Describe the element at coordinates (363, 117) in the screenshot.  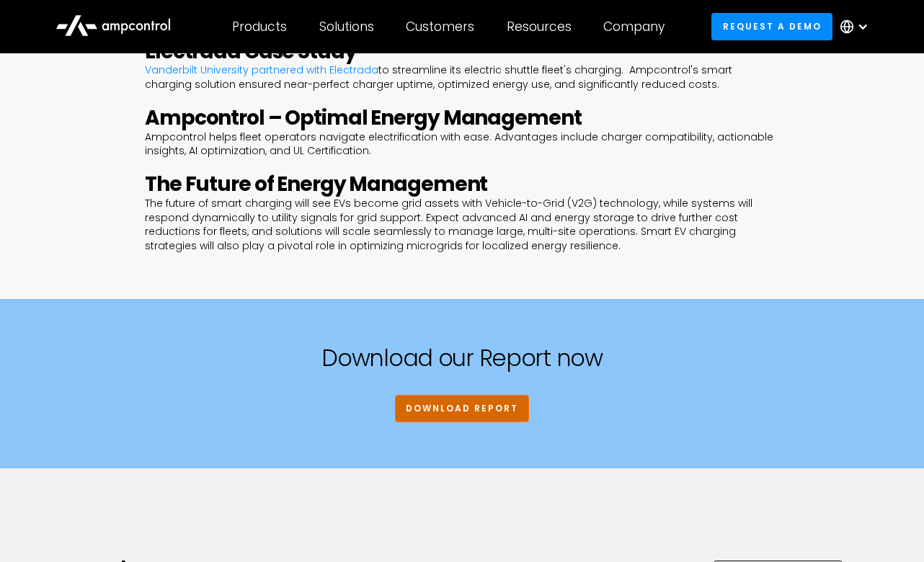
I see `strong: Ampcontrol – Optimal Energy Management` at that location.